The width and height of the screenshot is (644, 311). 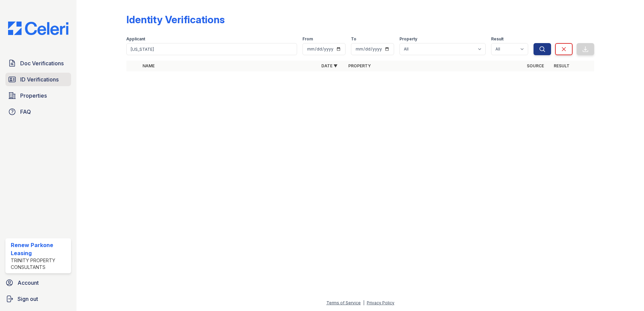 What do you see at coordinates (38, 28) in the screenshot?
I see `img: CE_Logo_Blue-a8612792a0a2168367f1c8372b55b34899dd931a85d93a1a3d3e32e68fde9ad4.png` at bounding box center [38, 28].